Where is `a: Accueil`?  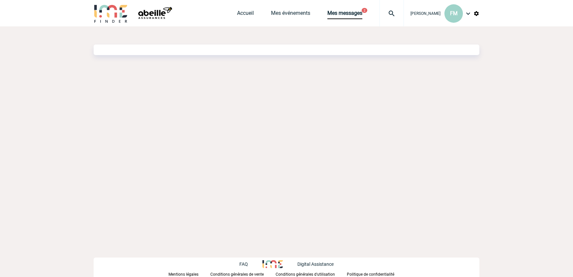 a: Accueil is located at coordinates (245, 15).